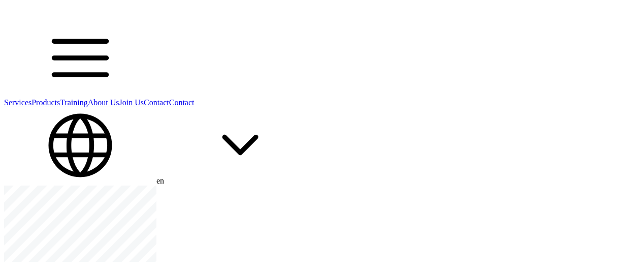 The image size is (644, 272). I want to click on a: About Us, so click(104, 102).